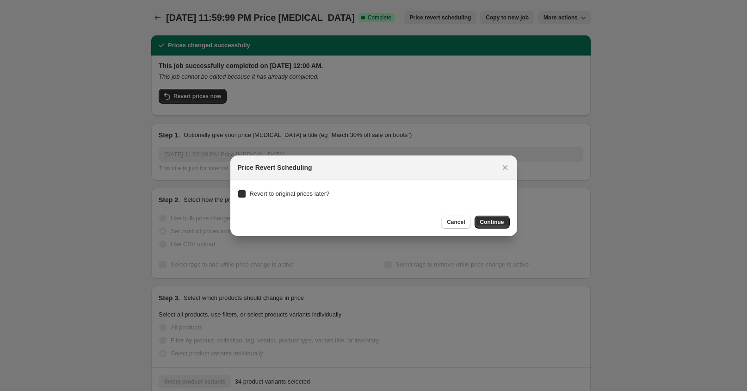 This screenshot has height=391, width=747. Describe the element at coordinates (290, 193) in the screenshot. I see `span: Revert to original prices later?` at that location.